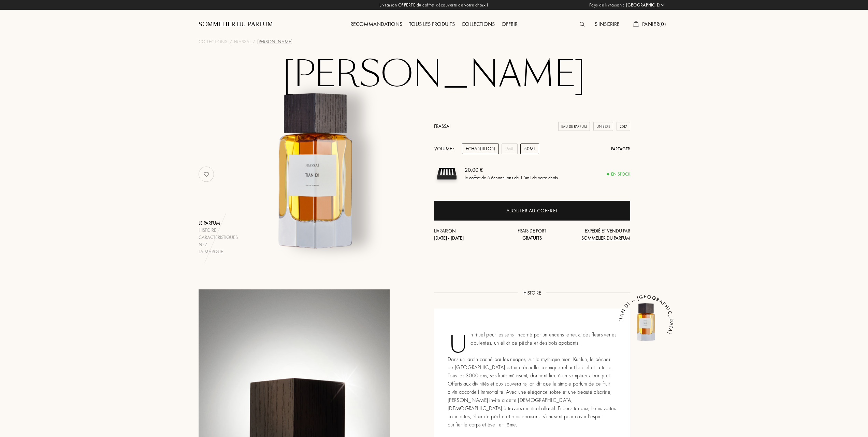 The height and width of the screenshot is (437, 868). Describe the element at coordinates (242, 42) in the screenshot. I see `div: Frassai` at that location.